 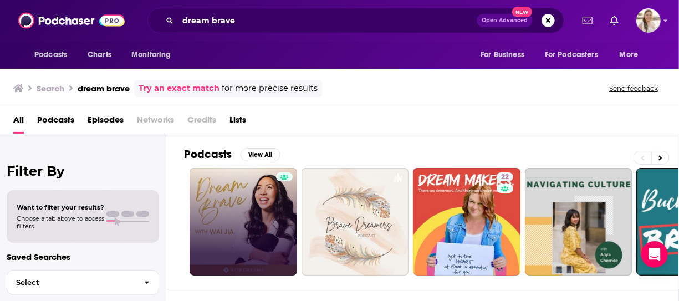 What do you see at coordinates (179, 88) in the screenshot?
I see `a: Try an exact match` at bounding box center [179, 88].